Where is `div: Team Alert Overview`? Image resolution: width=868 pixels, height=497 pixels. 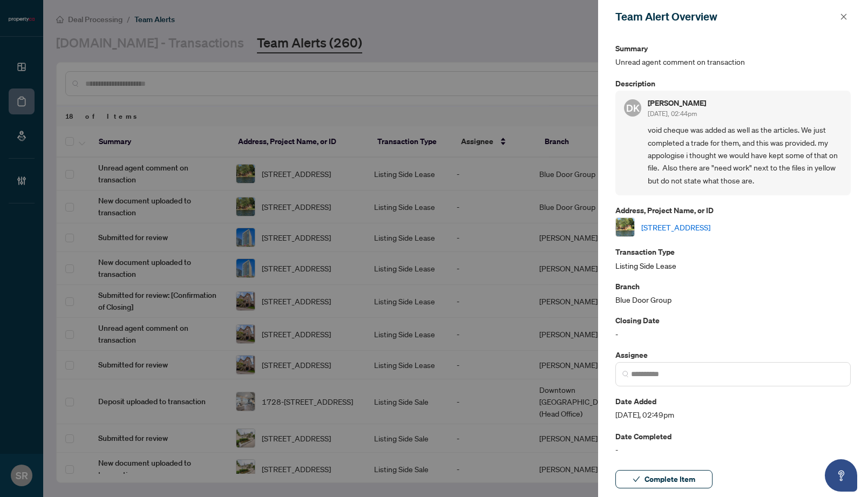 div: Team Alert Overview is located at coordinates (726, 17).